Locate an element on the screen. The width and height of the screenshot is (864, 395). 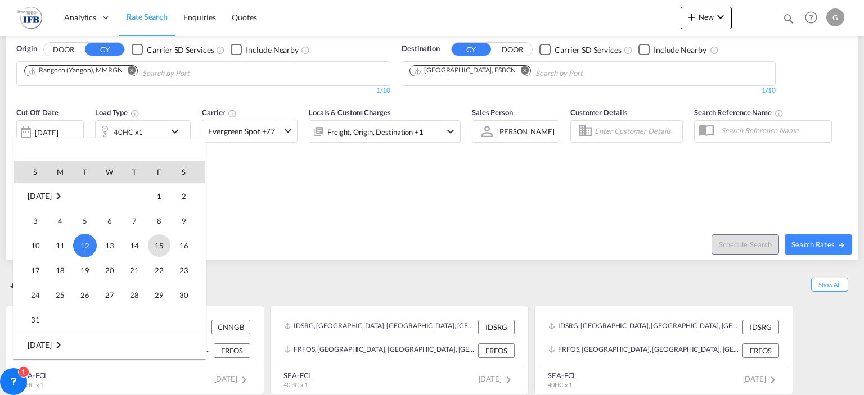
th: M is located at coordinates (60, 172).